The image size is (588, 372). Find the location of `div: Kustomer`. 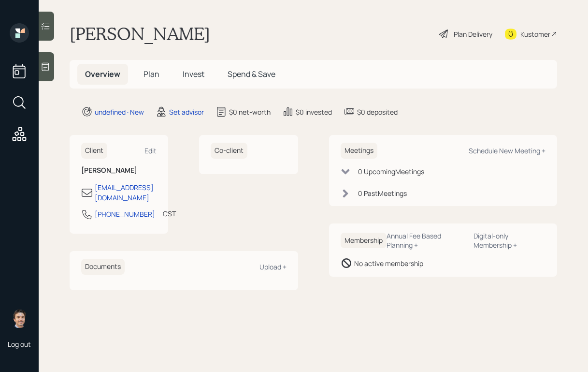

div: Kustomer is located at coordinates (535, 34).